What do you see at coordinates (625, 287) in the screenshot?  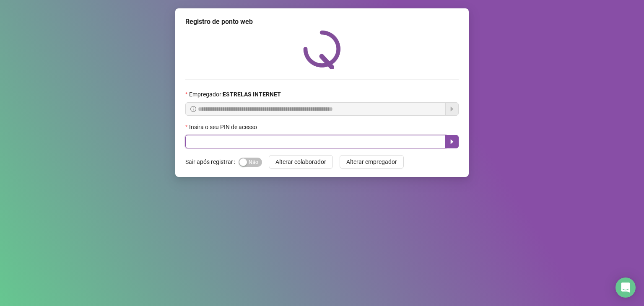 I see `div: Open Intercom Messenger` at bounding box center [625, 287].